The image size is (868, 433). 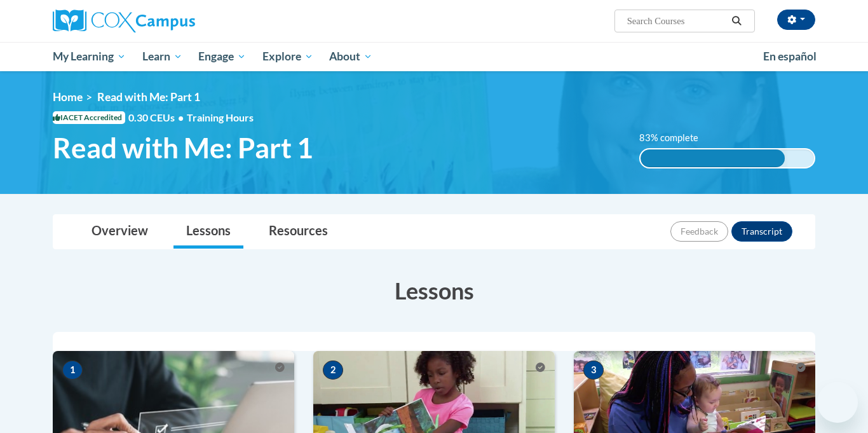 I want to click on span: 3, so click(x=594, y=370).